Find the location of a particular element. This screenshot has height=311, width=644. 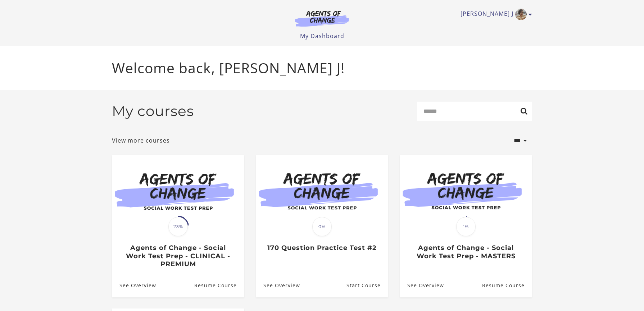

span: 1% is located at coordinates (466, 227).